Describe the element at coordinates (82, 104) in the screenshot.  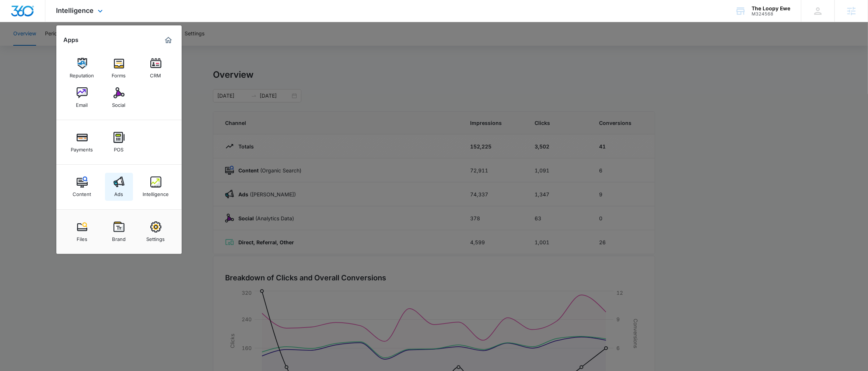
I see `div: Email` at that location.